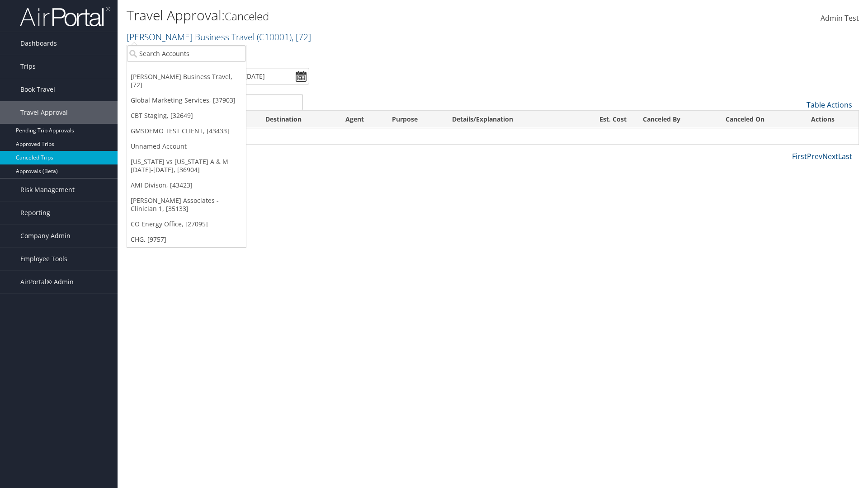  Describe the element at coordinates (274, 37) in the screenshot. I see `span: ( C10001 )` at that location.